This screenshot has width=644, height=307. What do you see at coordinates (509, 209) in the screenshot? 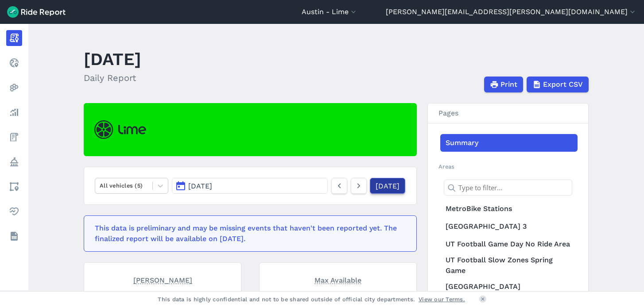
I see `a: MetroBike Stations` at bounding box center [509, 209].